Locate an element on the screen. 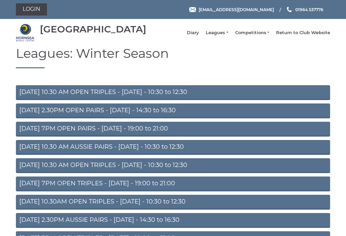 The height and width of the screenshot is (236, 346). img: Email is located at coordinates (193, 9).